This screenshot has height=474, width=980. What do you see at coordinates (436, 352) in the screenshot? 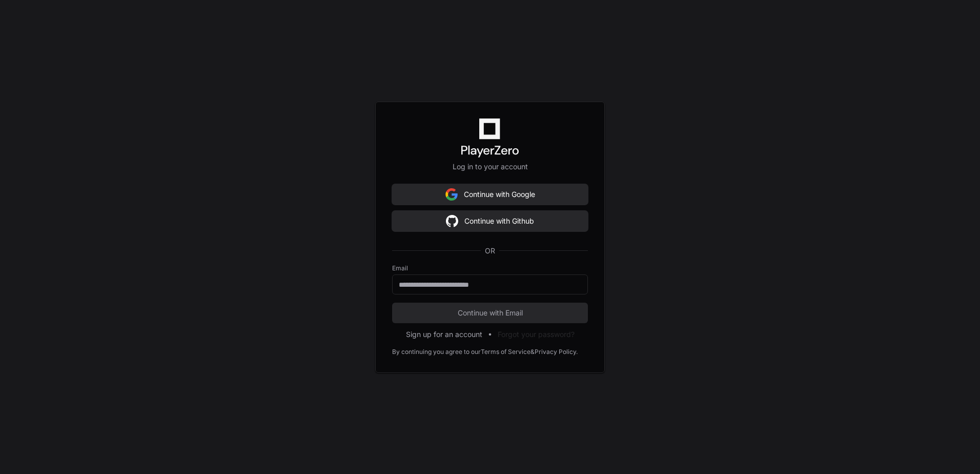
I see `div: By continuing you agree to our` at bounding box center [436, 352].